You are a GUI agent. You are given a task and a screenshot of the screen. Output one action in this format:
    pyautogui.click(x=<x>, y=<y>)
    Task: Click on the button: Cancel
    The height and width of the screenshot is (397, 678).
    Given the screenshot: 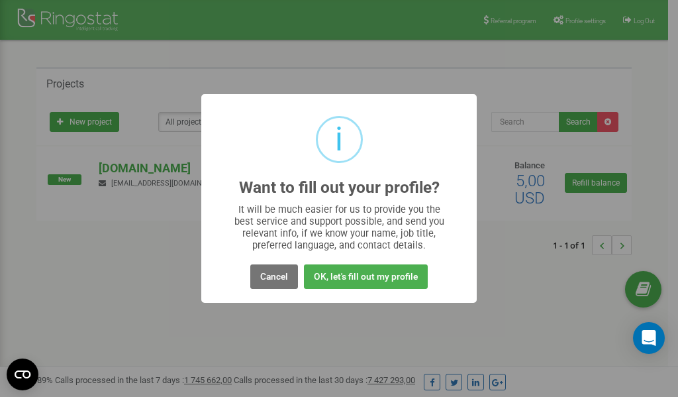 What is the action you would take?
    pyautogui.click(x=274, y=276)
    